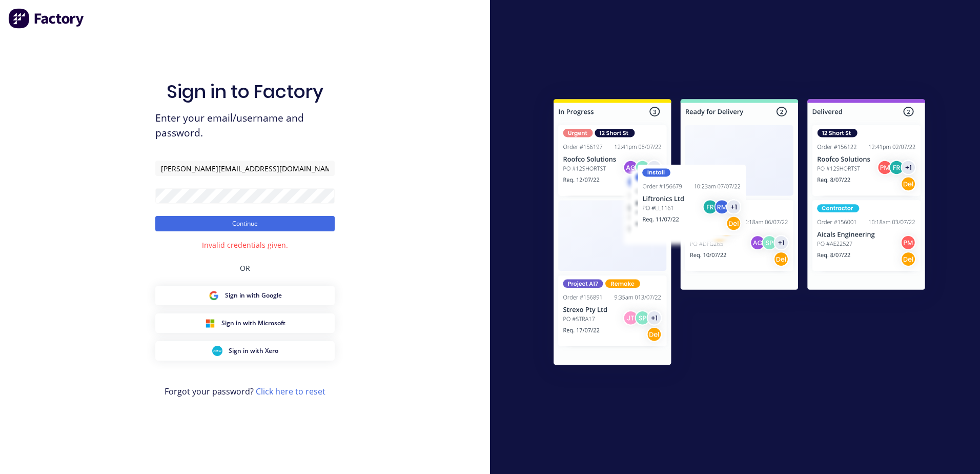 The width and height of the screenshot is (980, 474). I want to click on h1: Sign in to Factory, so click(245, 91).